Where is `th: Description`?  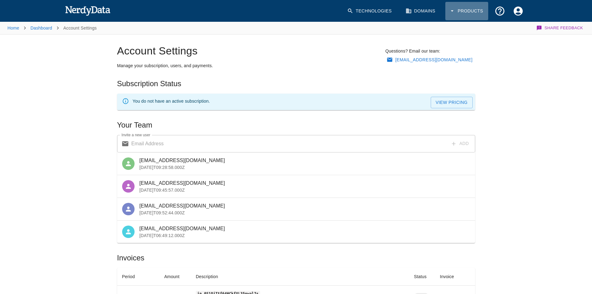
th: Description is located at coordinates (300, 276).